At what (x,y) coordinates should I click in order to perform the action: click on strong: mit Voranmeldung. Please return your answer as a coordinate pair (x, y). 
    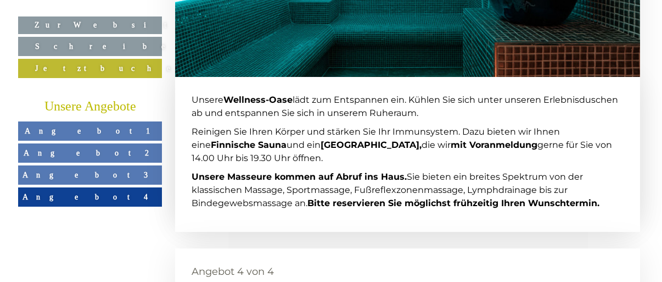
    Looking at the image, I should click on (494, 144).